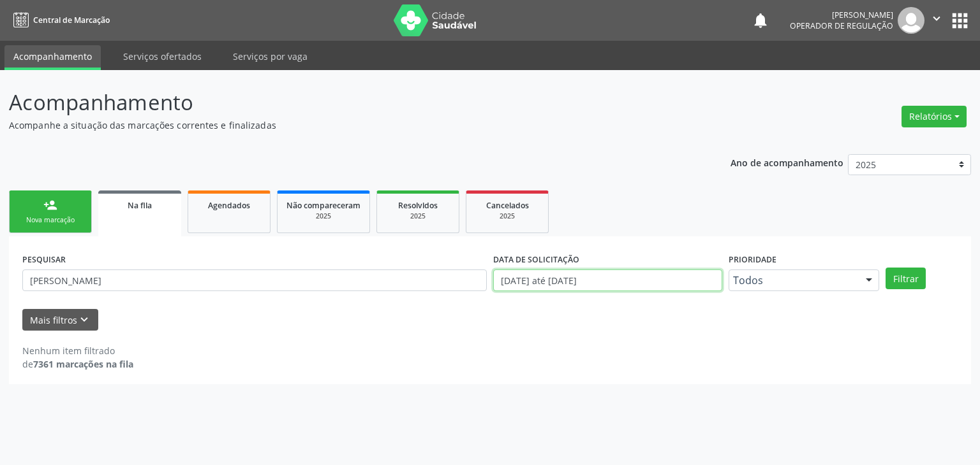  Describe the element at coordinates (71, 20) in the screenshot. I see `span: Central de Marcação` at that location.